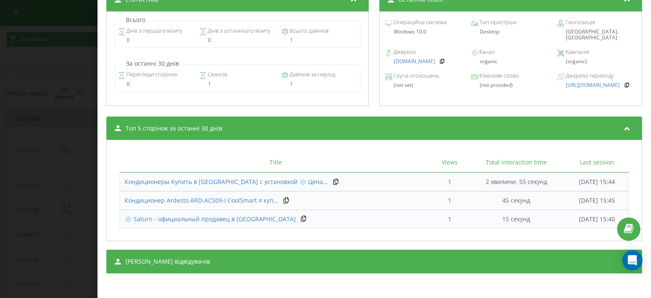 This screenshot has height=298, width=651. What do you see at coordinates (420, 22) in the screenshot?
I see `span: Операційна система` at bounding box center [420, 22].